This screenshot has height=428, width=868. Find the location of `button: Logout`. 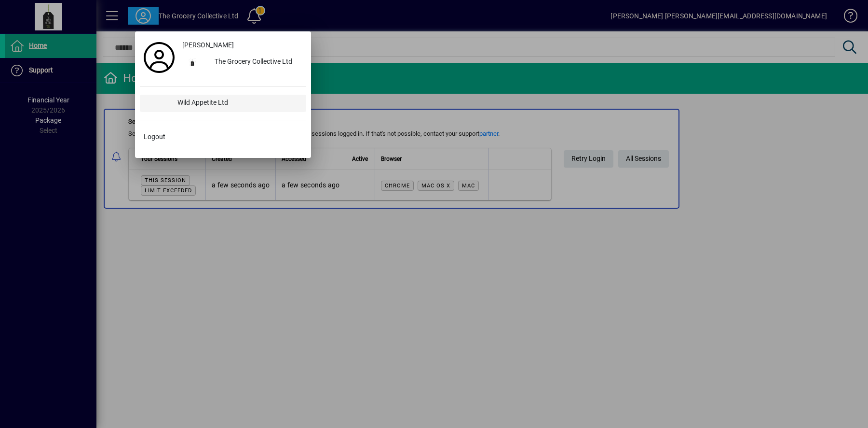

button: Logout is located at coordinates (223, 137).